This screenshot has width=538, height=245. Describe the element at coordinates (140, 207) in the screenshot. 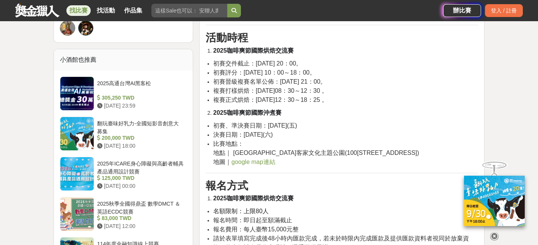

I see `div: 2025秋季全國得鼎盃 數學DMCT ＆ 英語ECDC競賽` at that location.